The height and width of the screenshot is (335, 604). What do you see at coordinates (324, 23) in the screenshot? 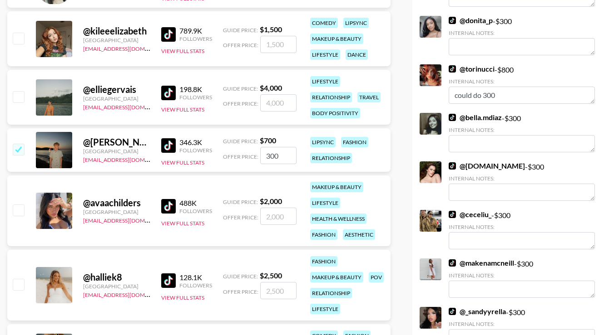
I see `div: comedy` at bounding box center [324, 23].